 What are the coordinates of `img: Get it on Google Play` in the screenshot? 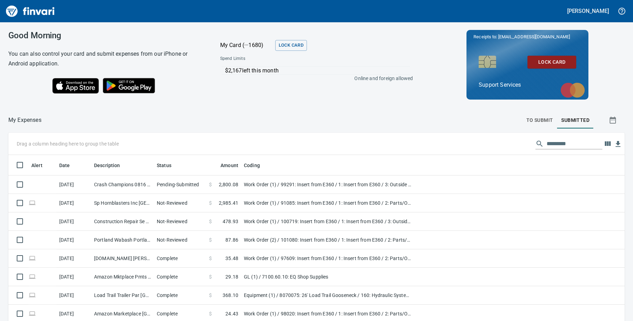 It's located at (129, 86).